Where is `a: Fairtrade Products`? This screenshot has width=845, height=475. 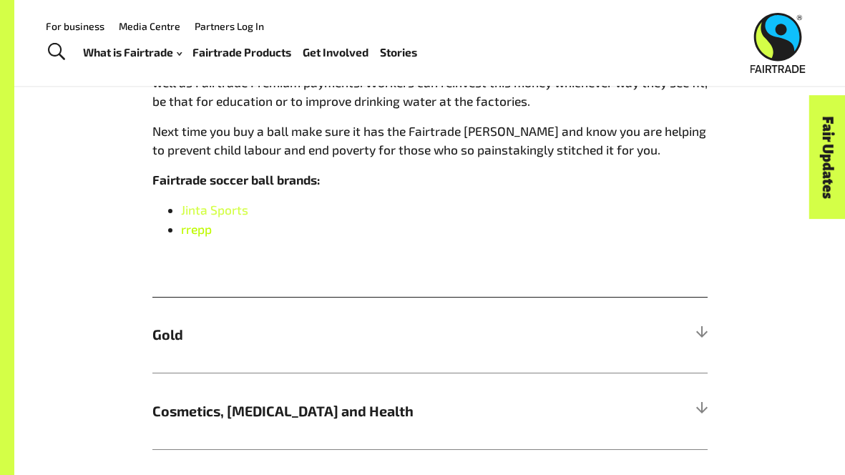 a: Fairtrade Products is located at coordinates (242, 52).